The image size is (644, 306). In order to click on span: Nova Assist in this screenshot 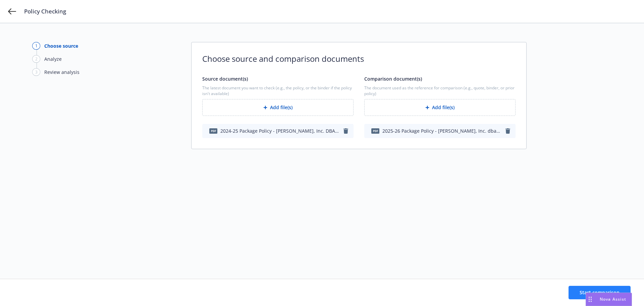, I will do `click(613, 299)`.